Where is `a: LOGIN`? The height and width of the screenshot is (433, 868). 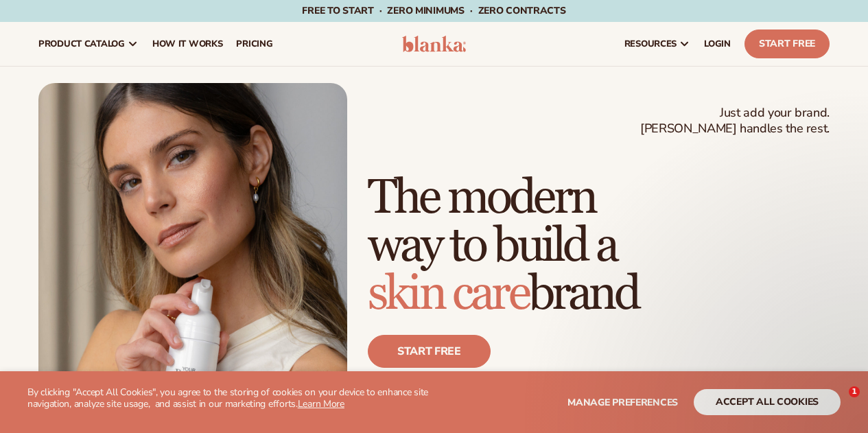 a: LOGIN is located at coordinates (717, 44).